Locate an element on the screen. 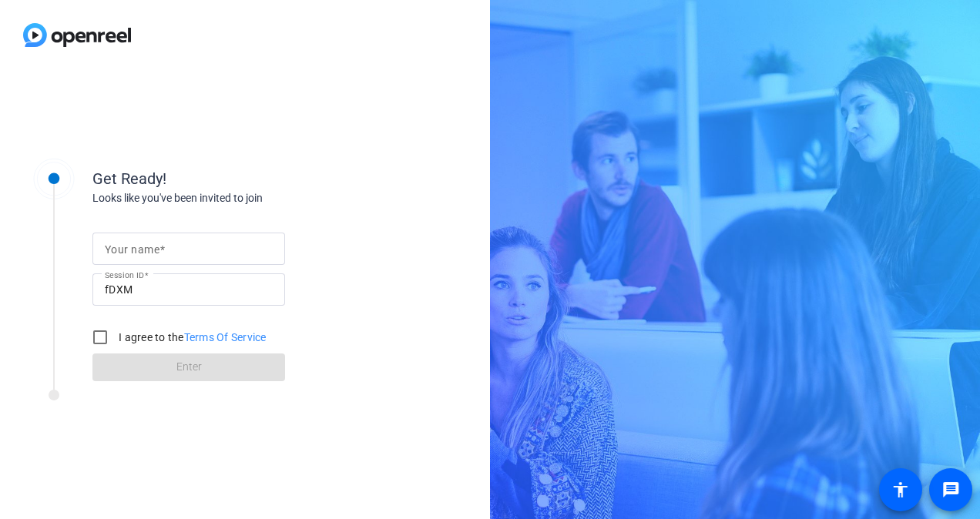 The width and height of the screenshot is (980, 519). mat-icon: message is located at coordinates (951, 490).